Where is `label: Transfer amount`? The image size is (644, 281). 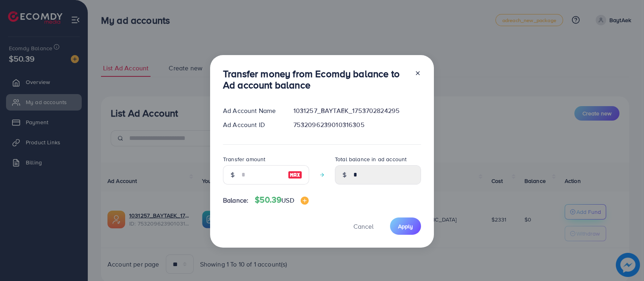 label: Transfer amount is located at coordinates (244, 159).